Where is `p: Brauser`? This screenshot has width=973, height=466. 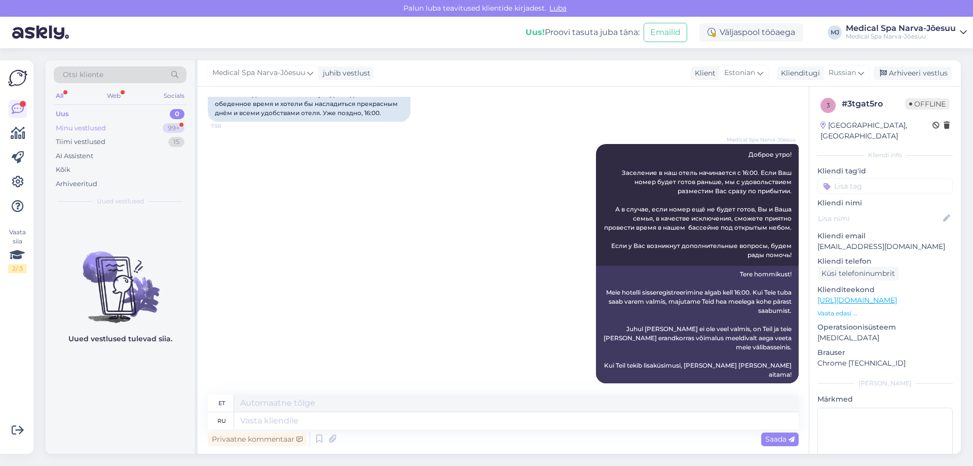 p: Brauser is located at coordinates (885, 352).